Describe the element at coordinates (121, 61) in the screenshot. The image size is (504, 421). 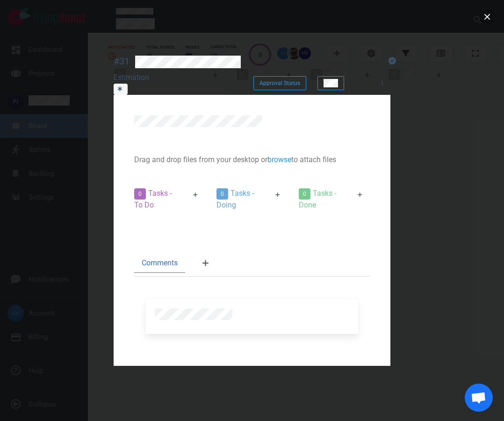
I see `div: #31` at that location.